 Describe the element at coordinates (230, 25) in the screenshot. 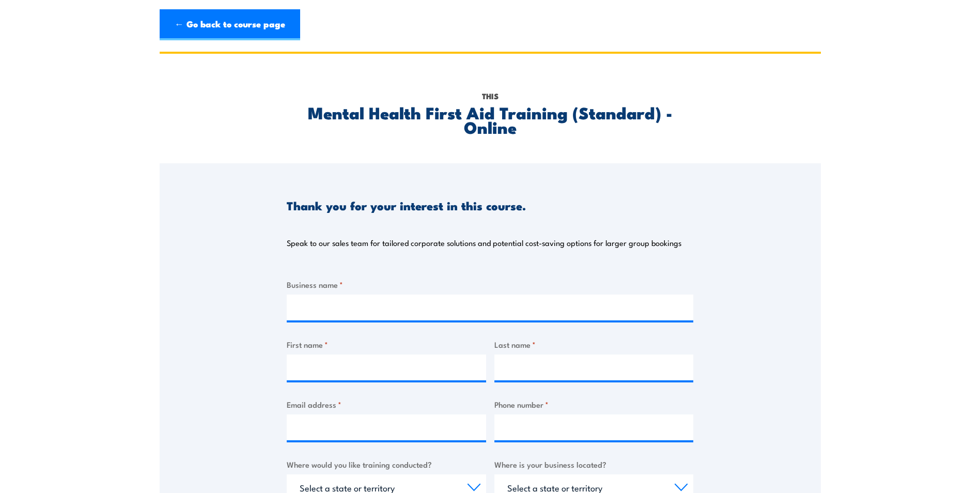

I see `a: ← Go back to course page` at that location.